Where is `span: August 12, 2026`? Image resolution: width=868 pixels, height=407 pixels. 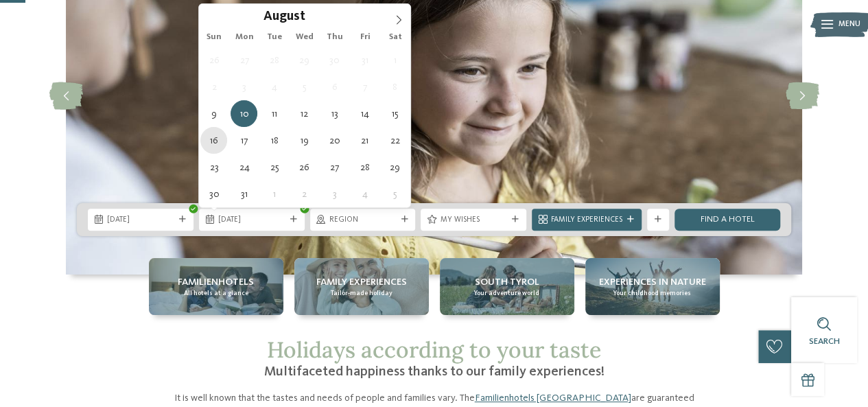
span: August 12, 2026 is located at coordinates (304, 113).